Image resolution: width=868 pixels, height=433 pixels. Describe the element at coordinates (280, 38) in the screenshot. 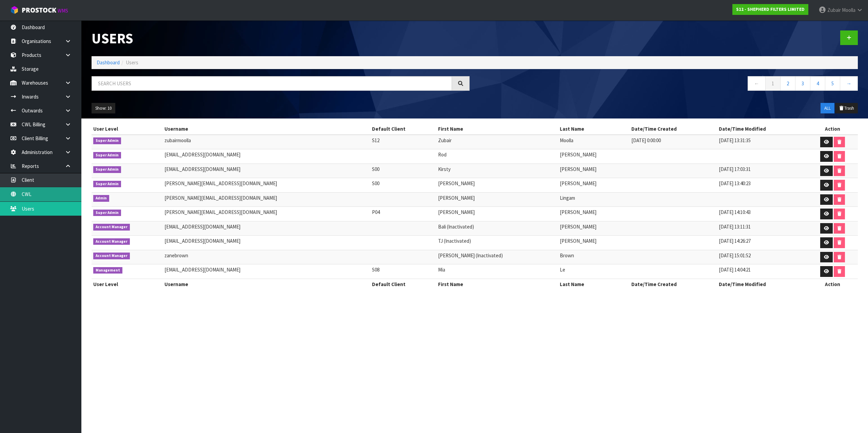

I see `h1: Users` at that location.